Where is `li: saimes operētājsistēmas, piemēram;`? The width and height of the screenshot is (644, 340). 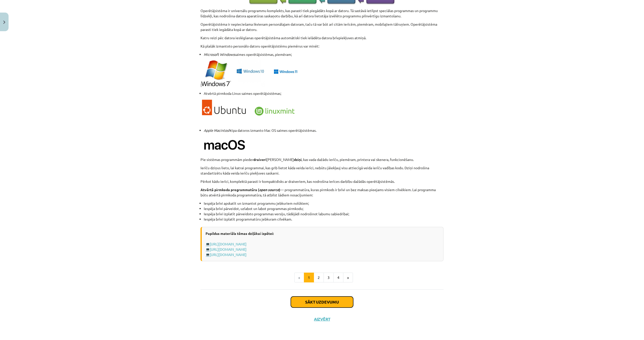 li: saimes operētājsistēmas, piemēram; is located at coordinates (324, 54).